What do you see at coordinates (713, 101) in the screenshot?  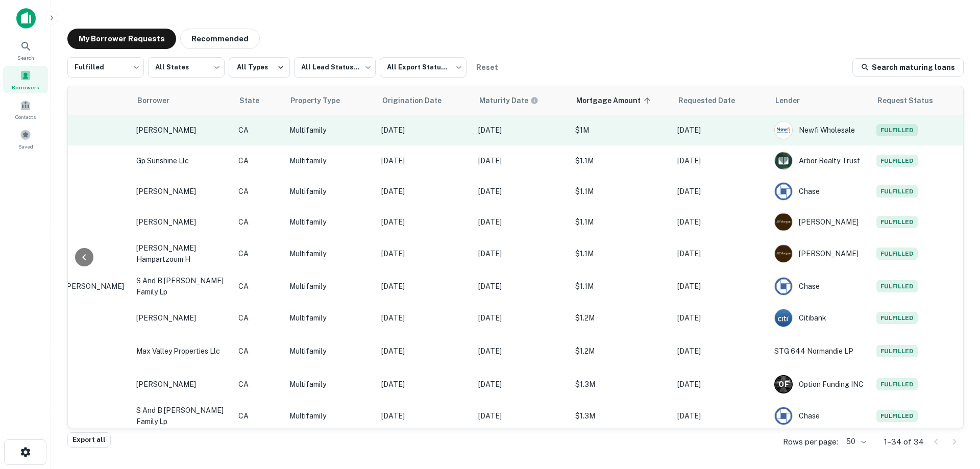 I see `span: Requested Date` at bounding box center [713, 101].